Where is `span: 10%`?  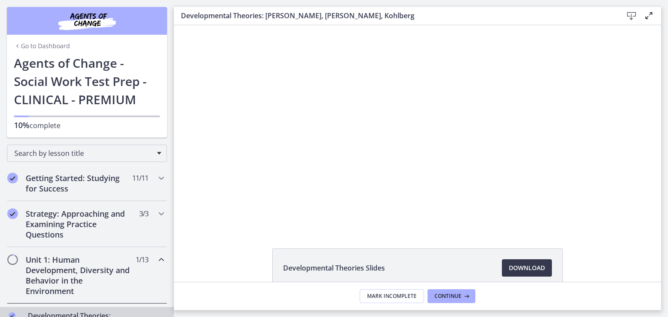 span: 10% is located at coordinates (22, 125).